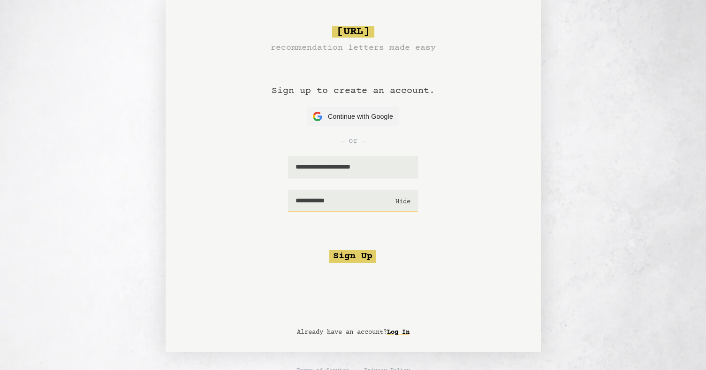 This screenshot has height=370, width=706. I want to click on h1: Sign up to create an account., so click(353, 81).